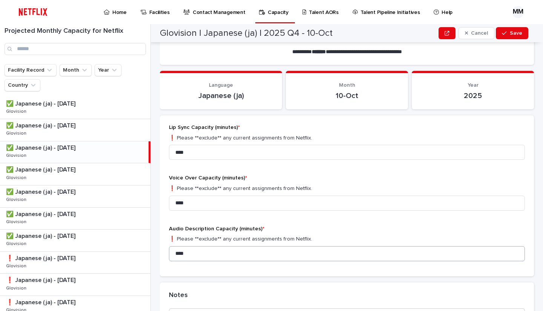  I want to click on button: Month, so click(75, 70).